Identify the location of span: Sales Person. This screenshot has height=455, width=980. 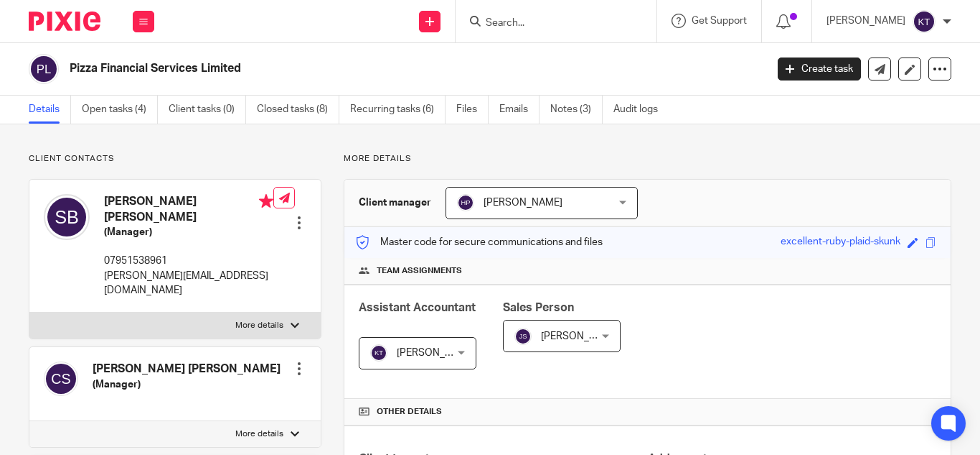
(538, 308).